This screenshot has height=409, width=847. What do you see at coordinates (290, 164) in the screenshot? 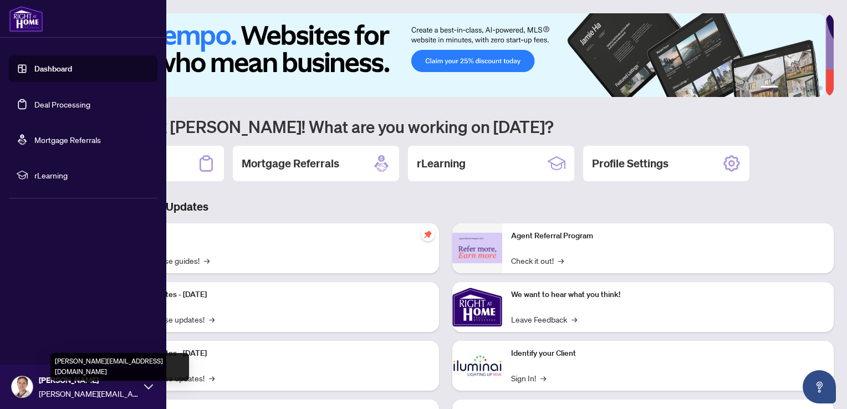
I see `h2: Mortgage Referrals` at bounding box center [290, 164].